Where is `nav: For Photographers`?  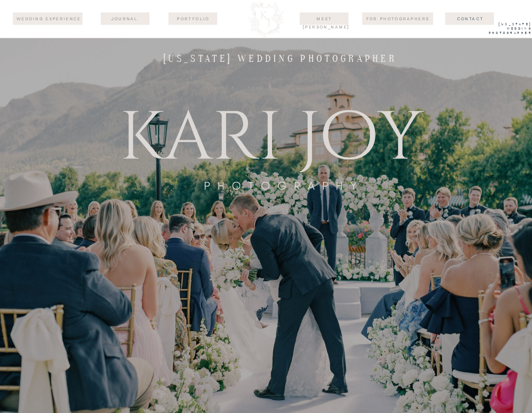
nav: For Photographers is located at coordinates (398, 19).